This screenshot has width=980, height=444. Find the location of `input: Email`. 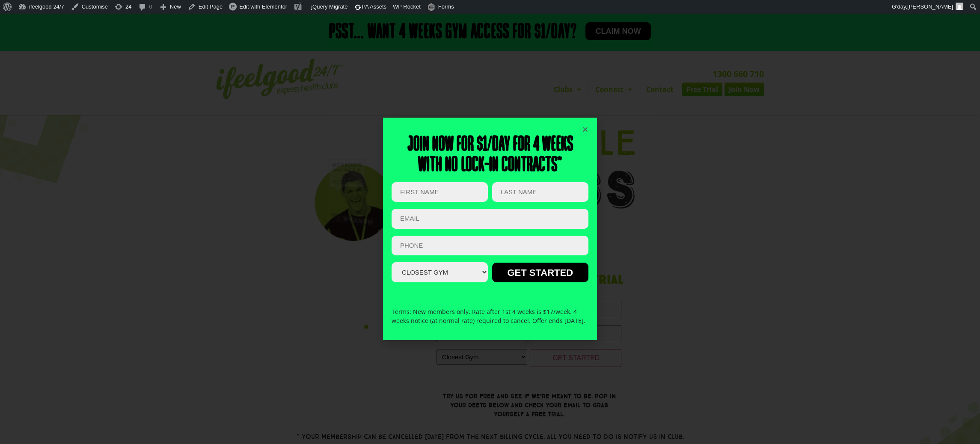

input: Email is located at coordinates (490, 219).